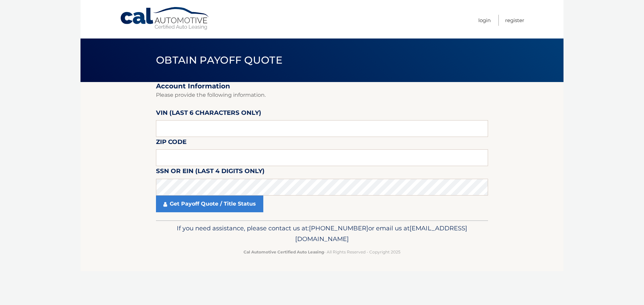  What do you see at coordinates (165, 19) in the screenshot?
I see `a: Cal Automotive` at bounding box center [165, 19].